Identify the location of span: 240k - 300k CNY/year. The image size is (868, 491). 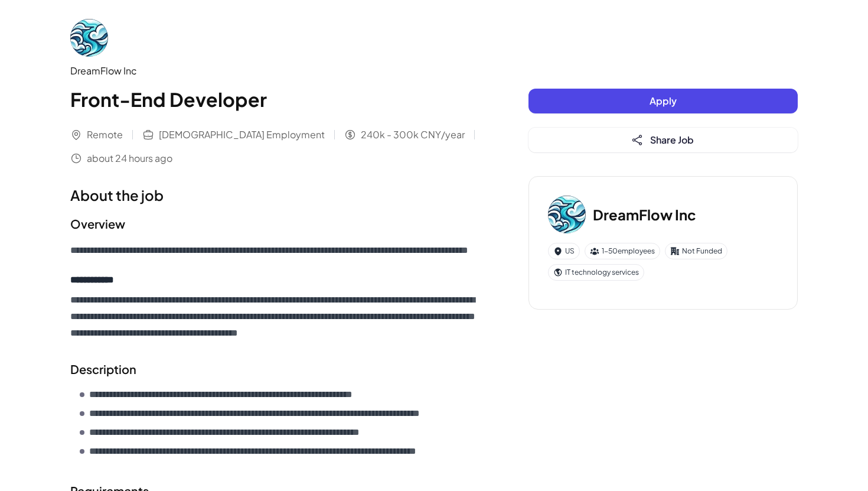
(413, 135).